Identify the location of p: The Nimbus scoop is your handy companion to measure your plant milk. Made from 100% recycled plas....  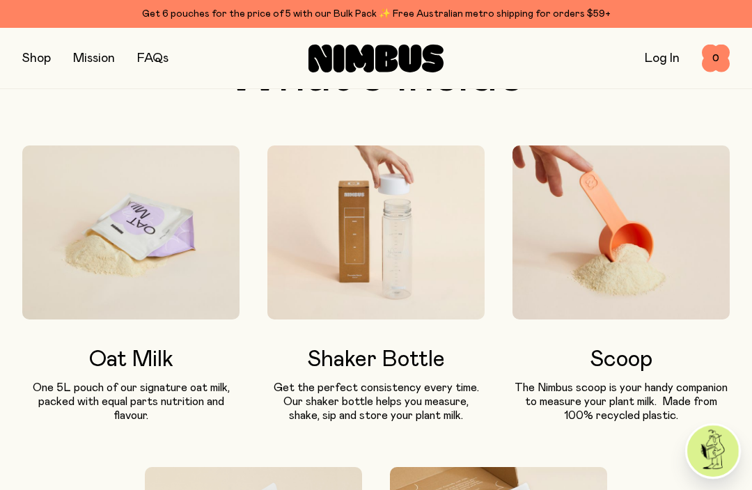
(621, 402).